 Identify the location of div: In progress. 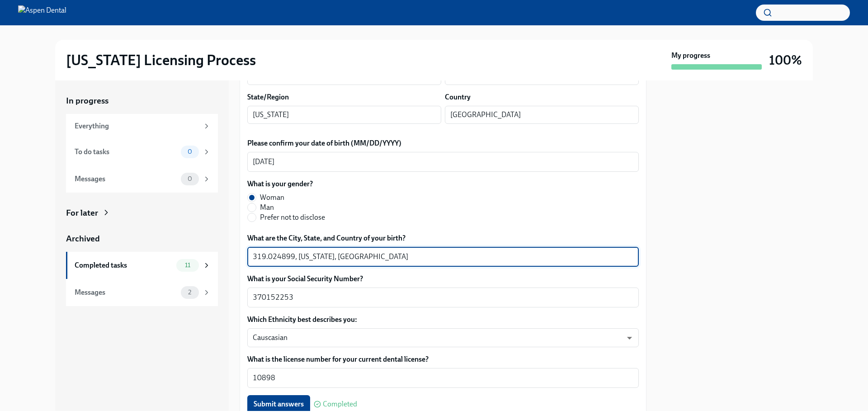
(142, 101).